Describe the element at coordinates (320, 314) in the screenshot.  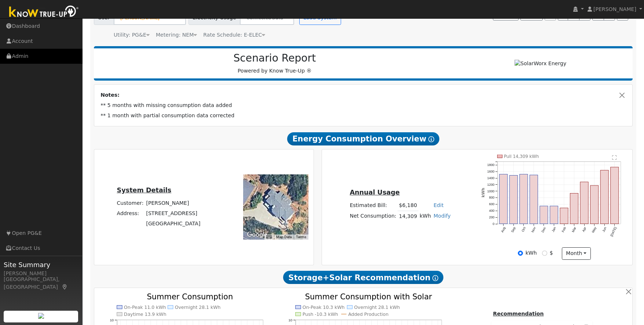
I see `text: Push -10.3 kWh` at that location.